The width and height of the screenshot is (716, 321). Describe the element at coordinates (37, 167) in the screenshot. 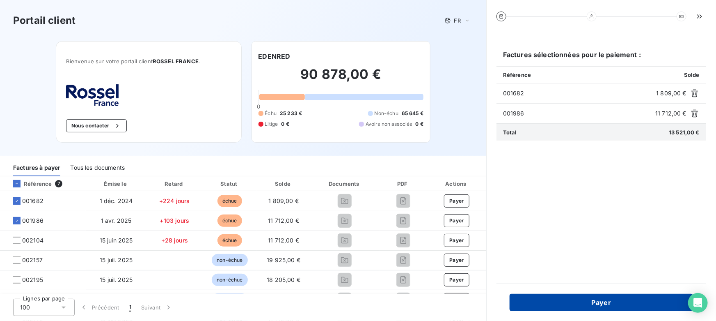

I see `div: Factures à payer` at that location.